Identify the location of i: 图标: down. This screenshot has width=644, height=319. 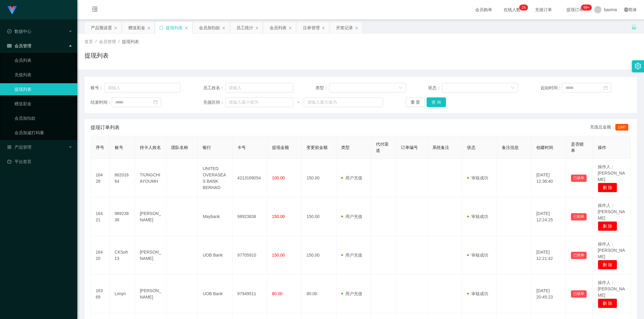
(400, 88).